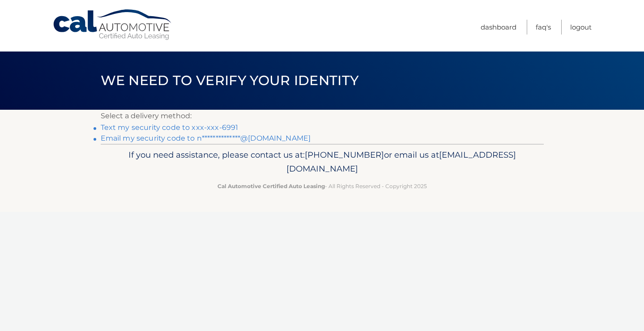 This screenshot has height=331, width=644. Describe the element at coordinates (581, 27) in the screenshot. I see `a: Logout` at that location.